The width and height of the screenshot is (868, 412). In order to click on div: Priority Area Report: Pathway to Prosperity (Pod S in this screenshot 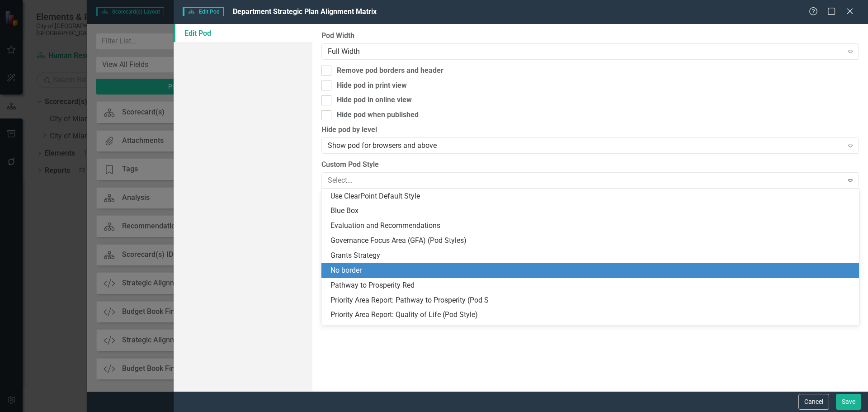, I will do `click(592, 300)`.